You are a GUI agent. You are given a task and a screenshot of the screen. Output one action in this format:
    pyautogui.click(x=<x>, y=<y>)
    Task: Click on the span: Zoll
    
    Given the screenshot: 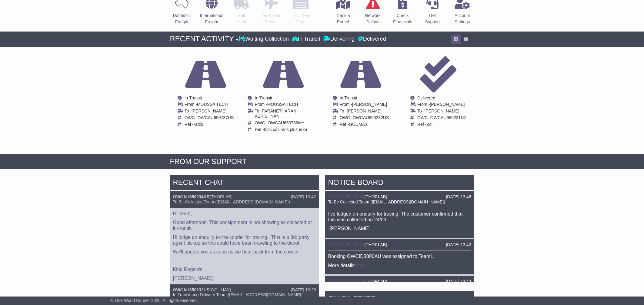 What is the action you would take?
    pyautogui.click(x=430, y=124)
    